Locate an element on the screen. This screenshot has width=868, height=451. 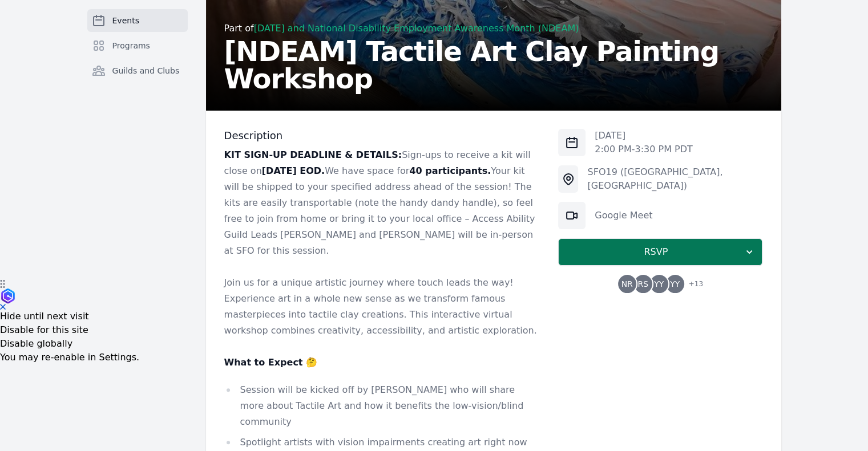
nav: Sidebar is located at coordinates (137, 55).